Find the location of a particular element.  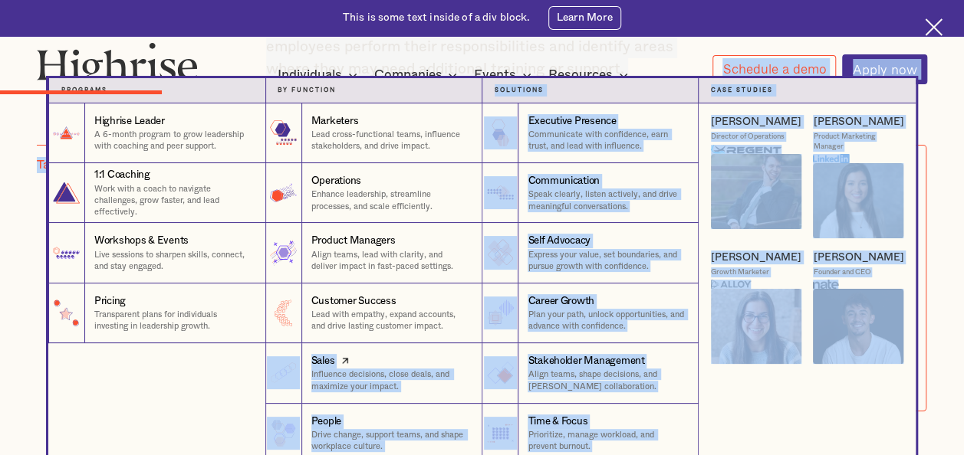

p: Drive change, support teams, and shape workplace culture. is located at coordinates (390, 441).